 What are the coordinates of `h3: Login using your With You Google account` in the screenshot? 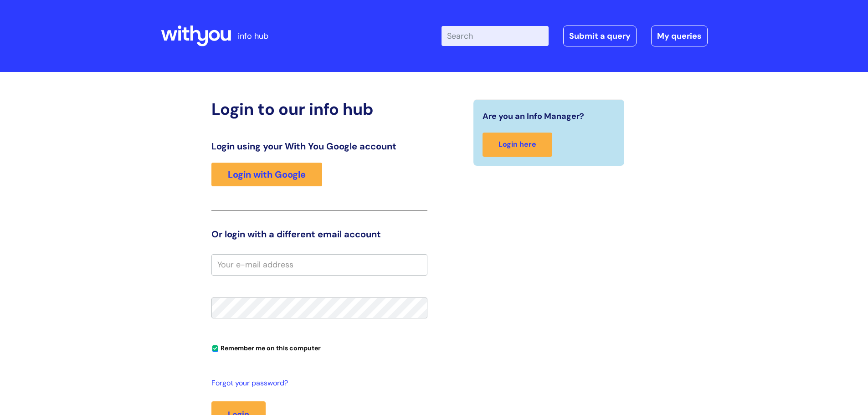 It's located at (319, 146).